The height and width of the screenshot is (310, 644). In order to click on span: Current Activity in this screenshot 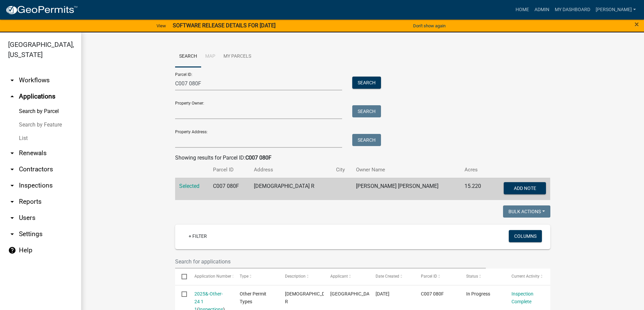, I will do `click(525, 276)`.